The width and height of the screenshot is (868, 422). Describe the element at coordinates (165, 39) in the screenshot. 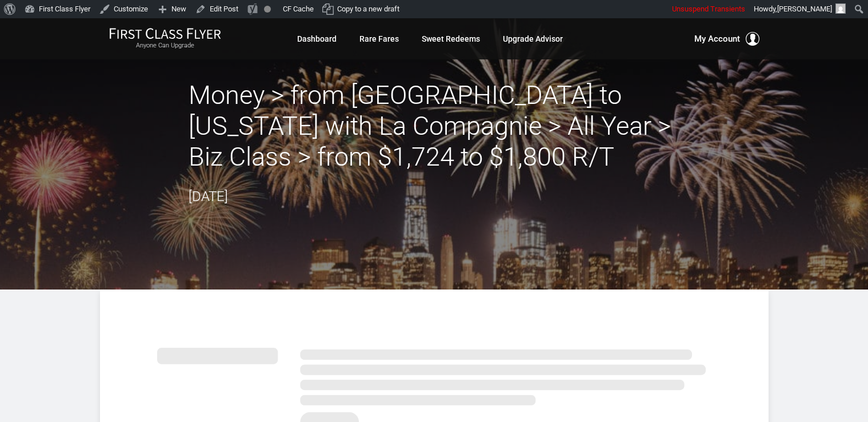

I see `a: First Class FlyerAnyone Can Upgrade` at that location.